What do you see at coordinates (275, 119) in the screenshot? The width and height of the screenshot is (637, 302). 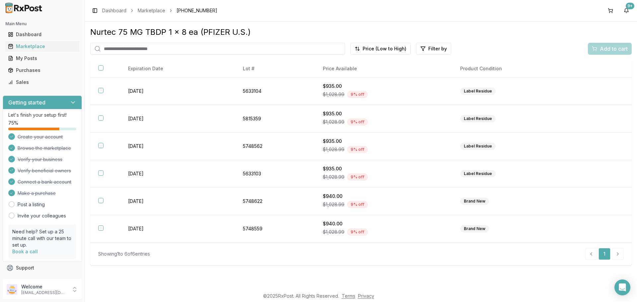 I see `td: 5815359` at bounding box center [275, 119].